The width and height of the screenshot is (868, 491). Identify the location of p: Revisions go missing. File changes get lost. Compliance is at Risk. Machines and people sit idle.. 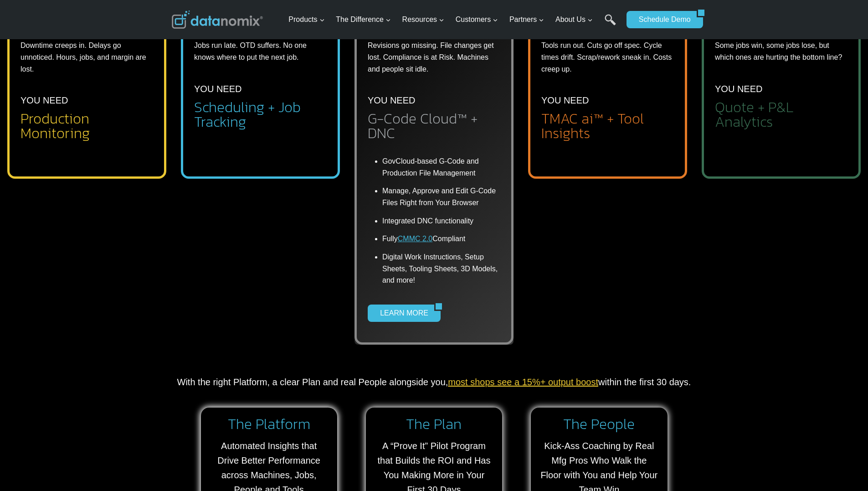
(434, 57).